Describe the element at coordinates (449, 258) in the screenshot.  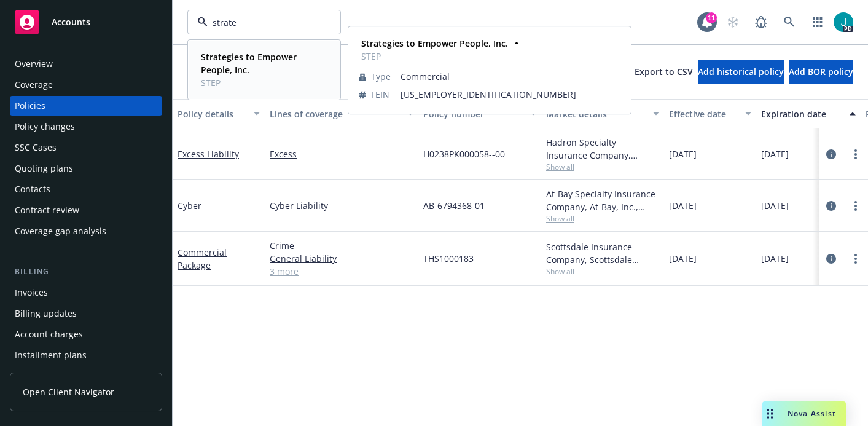
I see `span: THS1000183` at that location.